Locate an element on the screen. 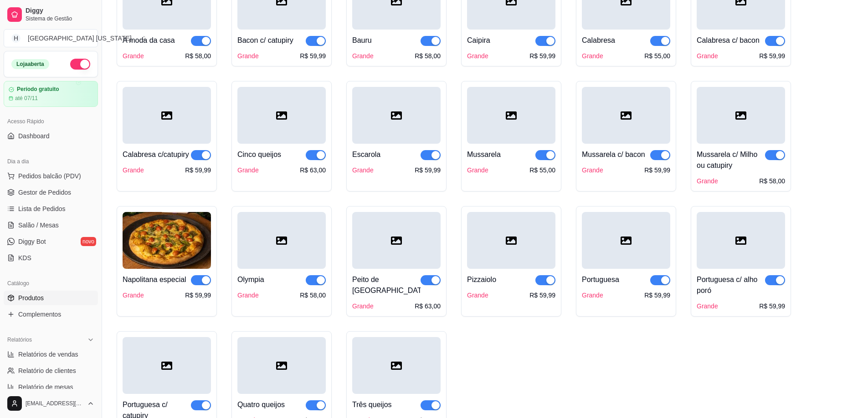 This screenshot has width=868, height=418. a: KDS is located at coordinates (50, 258).